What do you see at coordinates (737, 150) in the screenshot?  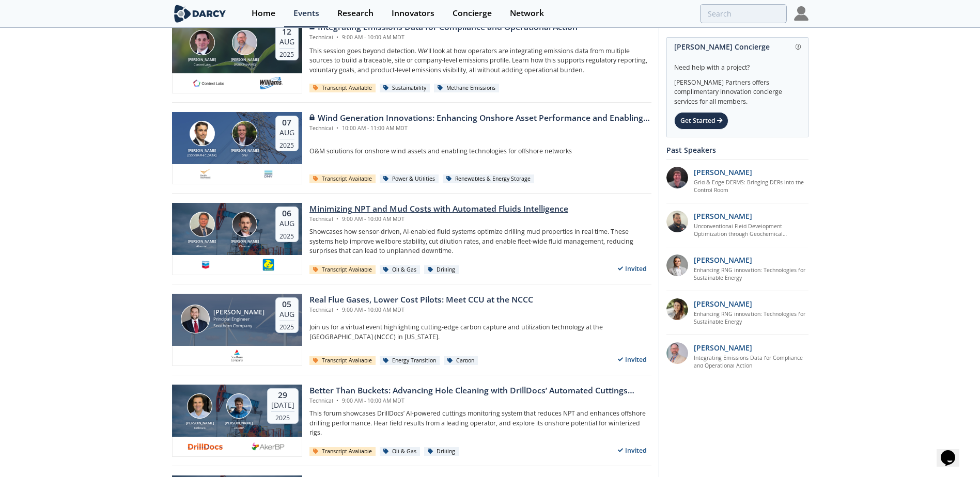 I see `div: Past Speakers` at bounding box center [737, 150].